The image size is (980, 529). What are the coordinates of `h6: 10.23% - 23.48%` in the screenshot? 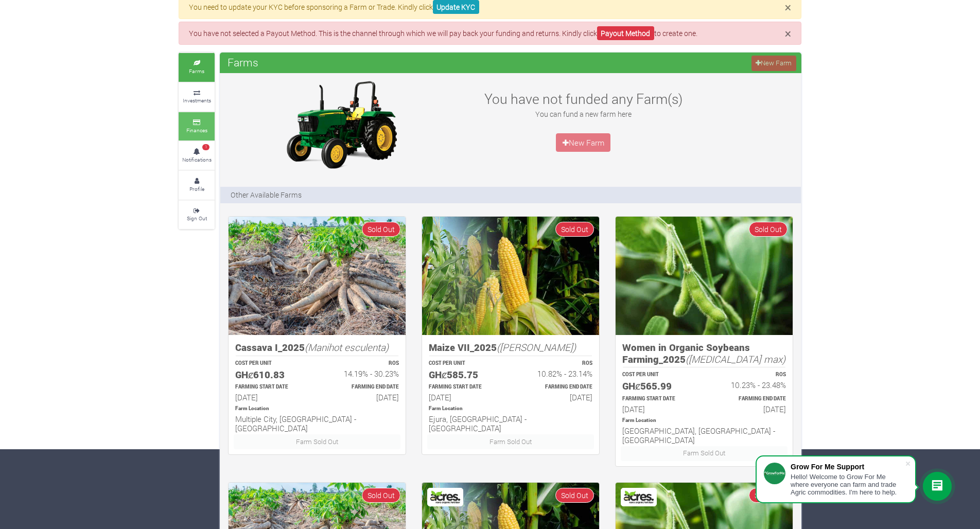 It's located at (749, 385).